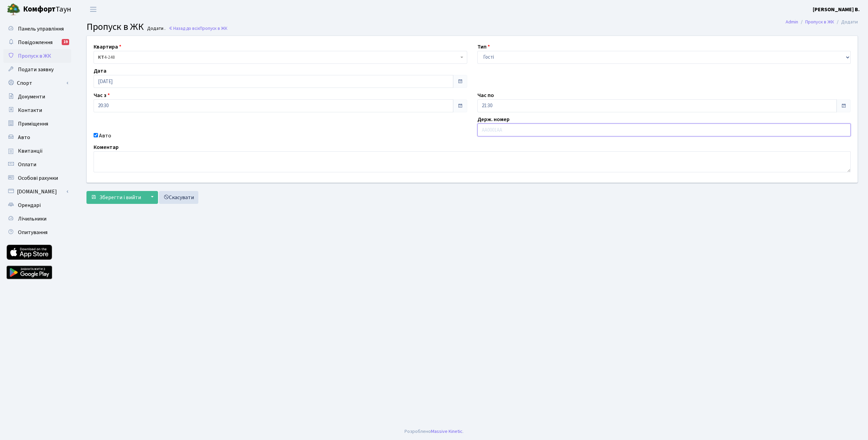  Describe the element at coordinates (38, 151) in the screenshot. I see `a: Квитанції` at that location.